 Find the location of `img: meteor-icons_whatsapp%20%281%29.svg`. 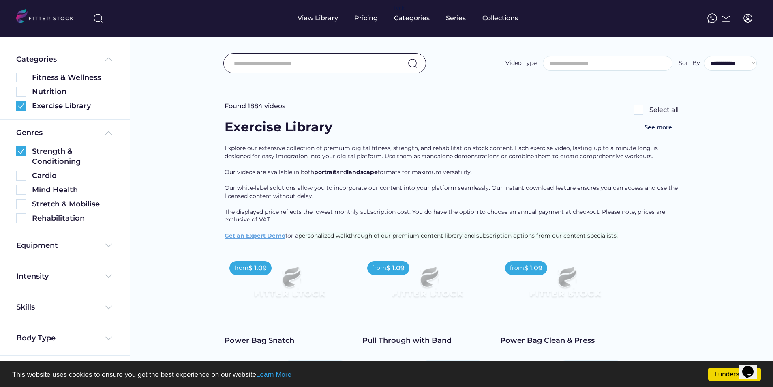

img: meteor-icons_whatsapp%20%281%29.svg is located at coordinates (712, 18).